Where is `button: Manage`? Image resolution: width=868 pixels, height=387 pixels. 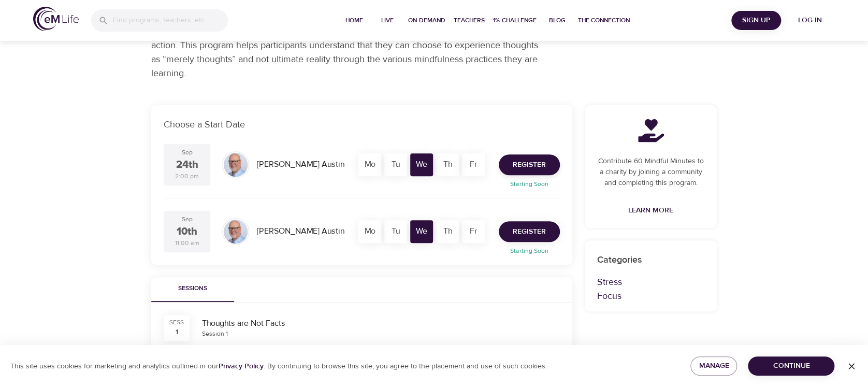 button: Manage is located at coordinates (714, 366).